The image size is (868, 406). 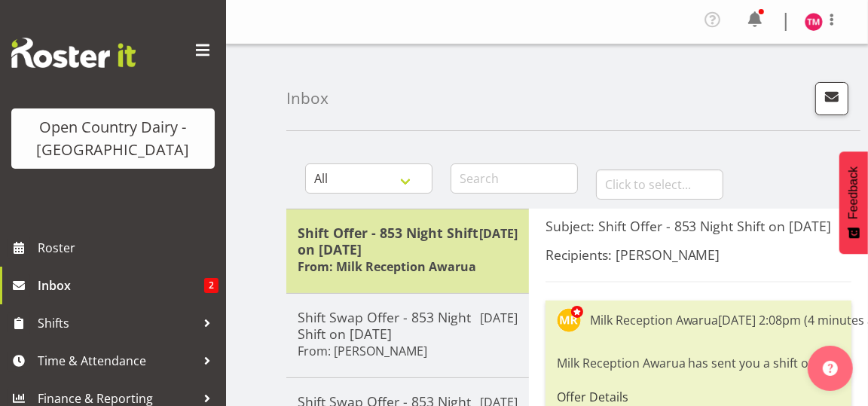 I want to click on h4: Inbox, so click(x=307, y=98).